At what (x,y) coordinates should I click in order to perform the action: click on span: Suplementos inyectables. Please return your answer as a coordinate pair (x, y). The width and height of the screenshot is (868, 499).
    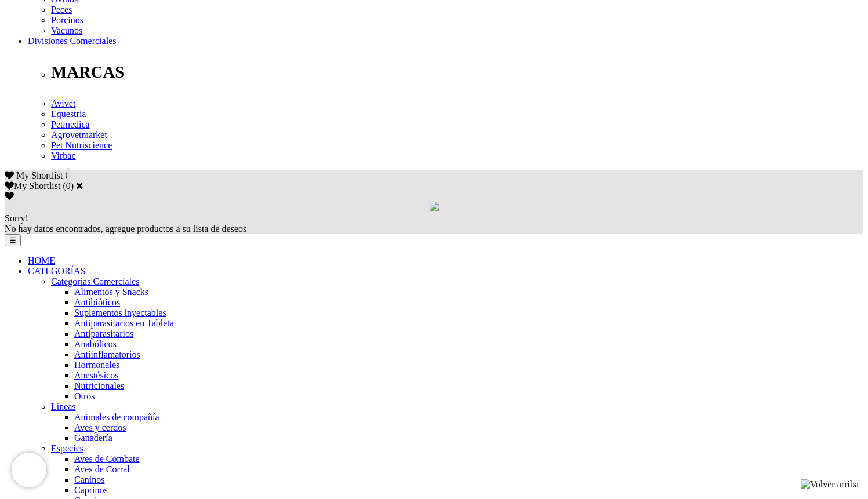
    Looking at the image, I should click on (120, 312).